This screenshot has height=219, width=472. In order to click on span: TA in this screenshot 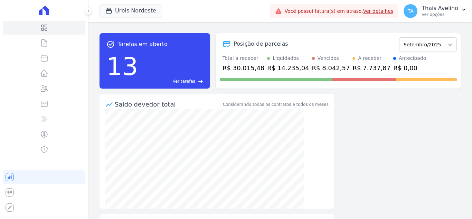, I will do `click(410, 11)`.